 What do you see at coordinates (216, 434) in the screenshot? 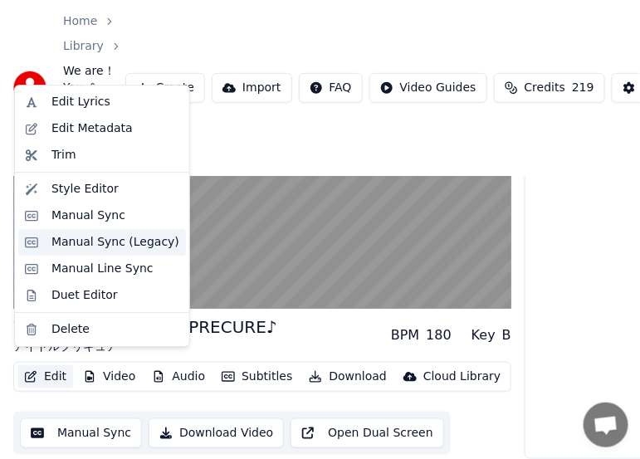
I see `button: Download Video` at bounding box center [216, 434].